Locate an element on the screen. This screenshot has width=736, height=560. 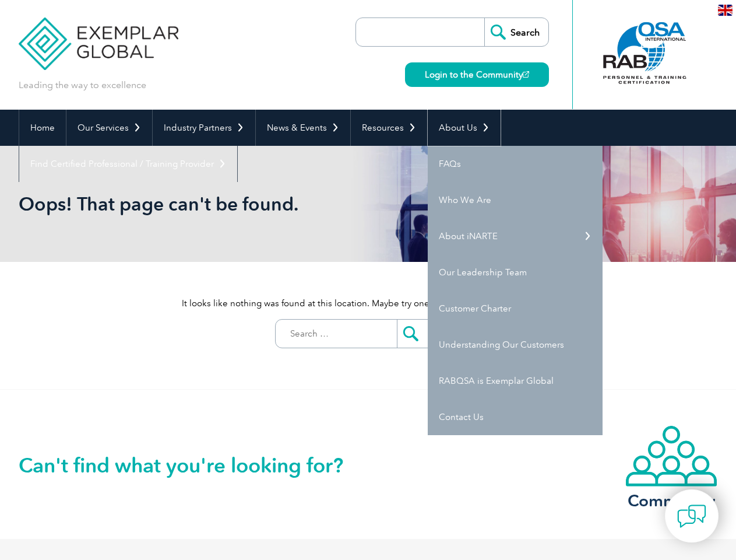
a: RABQSA is Exemplar Global is located at coordinates (515, 380).